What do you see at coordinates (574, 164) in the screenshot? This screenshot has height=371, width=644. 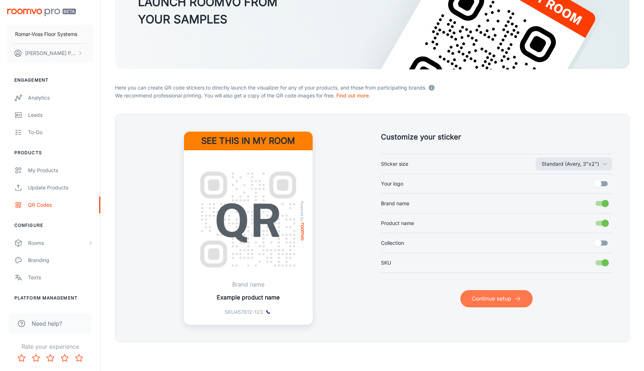 I see `button: Sticker size` at bounding box center [574, 164].